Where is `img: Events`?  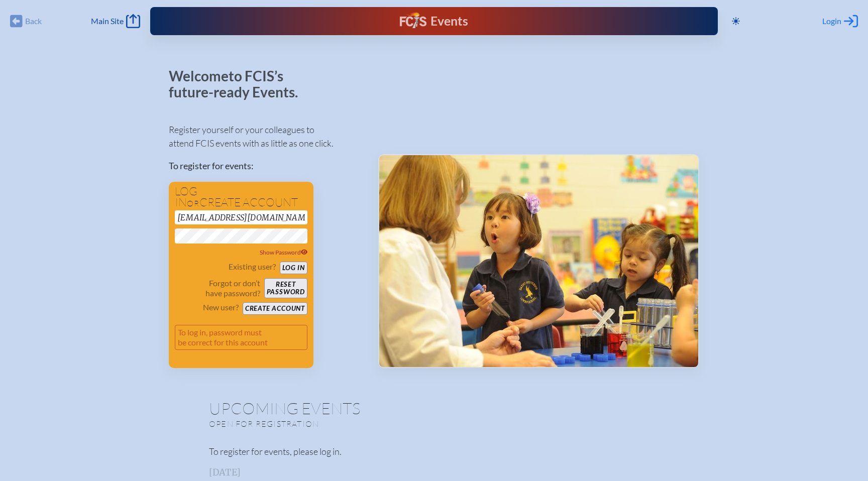 img: Events is located at coordinates (538, 261).